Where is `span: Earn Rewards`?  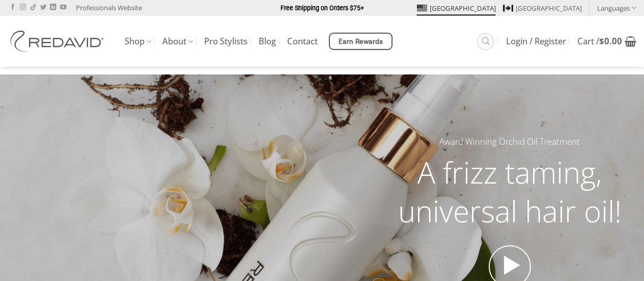 span: Earn Rewards is located at coordinates (361, 42).